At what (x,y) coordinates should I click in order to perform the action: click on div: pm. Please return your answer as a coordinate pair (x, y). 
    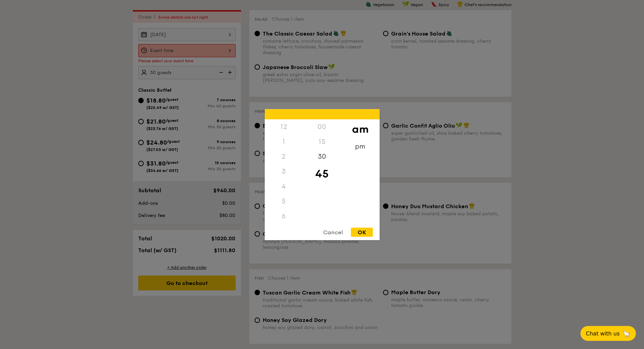
    Looking at the image, I should click on (360, 146).